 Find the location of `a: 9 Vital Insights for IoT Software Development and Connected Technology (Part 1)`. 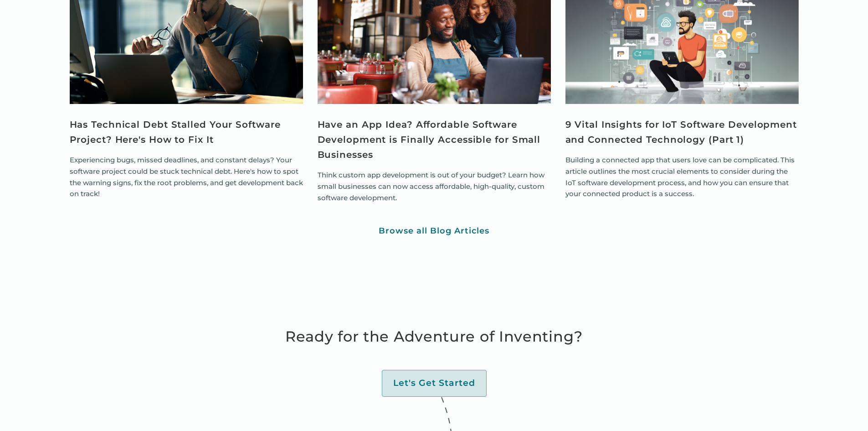

a: 9 Vital Insights for IoT Software Development and Connected Technology (Part 1) is located at coordinates (682, 132).